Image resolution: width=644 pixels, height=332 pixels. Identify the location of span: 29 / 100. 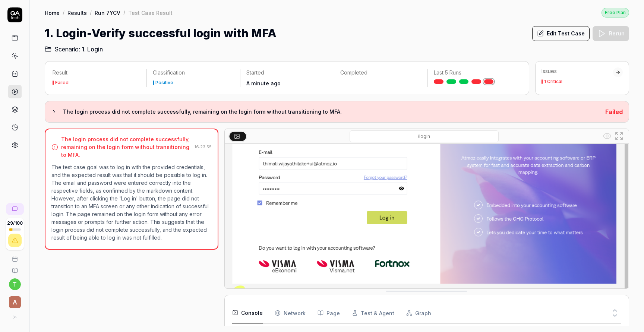
(15, 224).